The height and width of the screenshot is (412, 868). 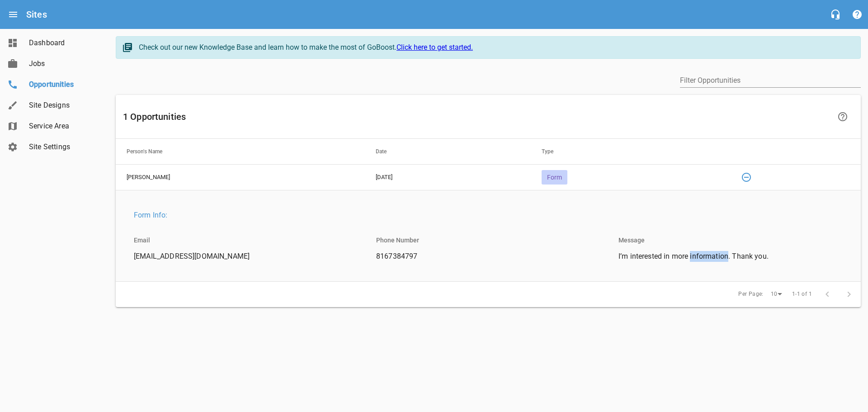 I want to click on li: Message, so click(x=632, y=240).